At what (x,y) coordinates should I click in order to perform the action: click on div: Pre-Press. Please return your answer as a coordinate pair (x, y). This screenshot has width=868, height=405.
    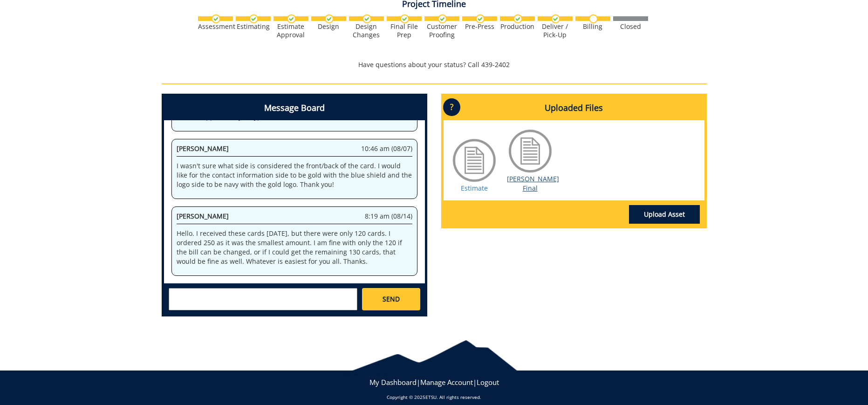
    Looking at the image, I should click on (479, 27).